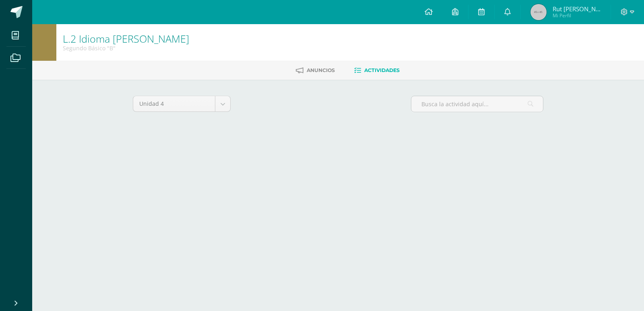  I want to click on span: Unidad 4, so click(174, 104).